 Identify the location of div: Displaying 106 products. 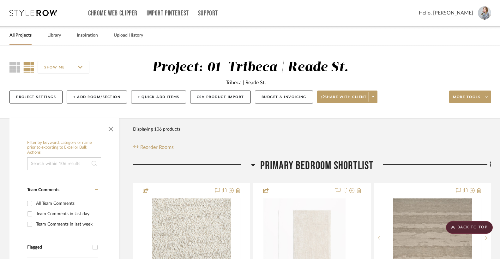
(157, 129).